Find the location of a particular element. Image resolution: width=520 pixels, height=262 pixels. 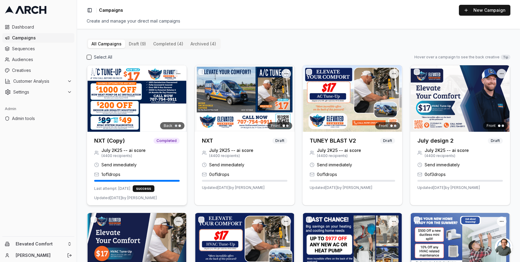

a: Creatives is located at coordinates (38, 70).